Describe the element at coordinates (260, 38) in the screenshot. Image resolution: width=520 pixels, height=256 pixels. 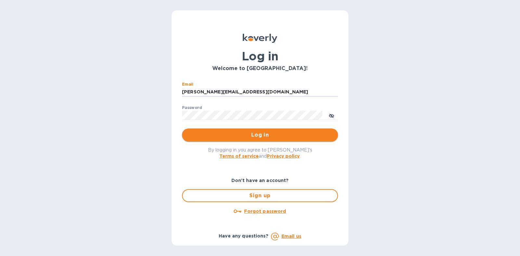
I see `img: Koverly` at that location.